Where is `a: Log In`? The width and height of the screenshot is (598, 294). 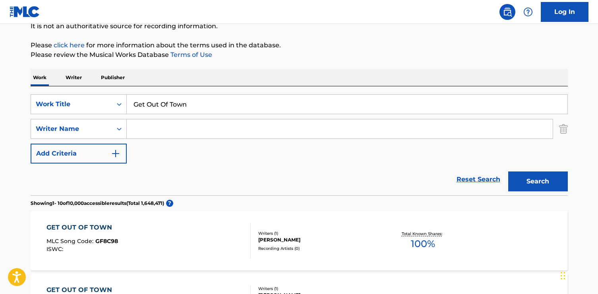
a: Log In is located at coordinates (565, 12).